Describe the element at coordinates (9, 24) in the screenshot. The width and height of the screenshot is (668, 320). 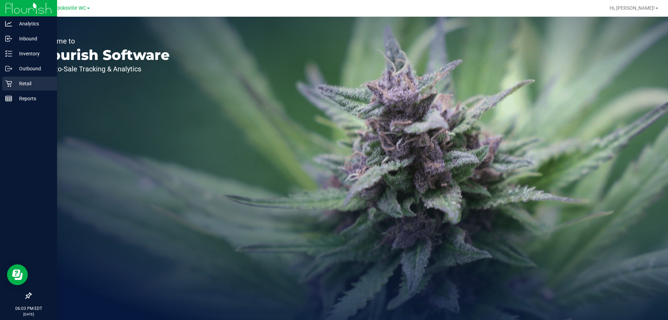
I see `inline-svg: Analytics` at that location.